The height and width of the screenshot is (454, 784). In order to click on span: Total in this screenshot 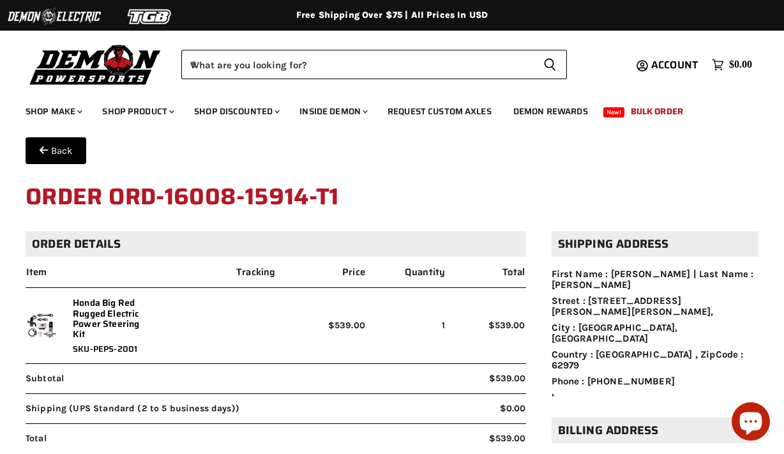, I will do `click(236, 439)`.